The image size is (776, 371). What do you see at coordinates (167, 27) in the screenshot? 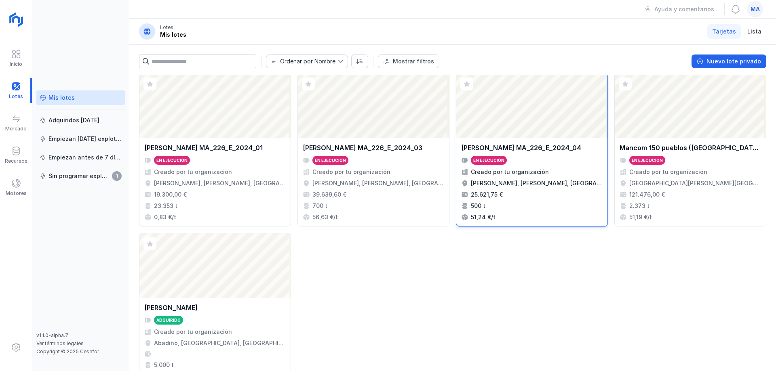
I see `div: Lotes` at bounding box center [167, 27].